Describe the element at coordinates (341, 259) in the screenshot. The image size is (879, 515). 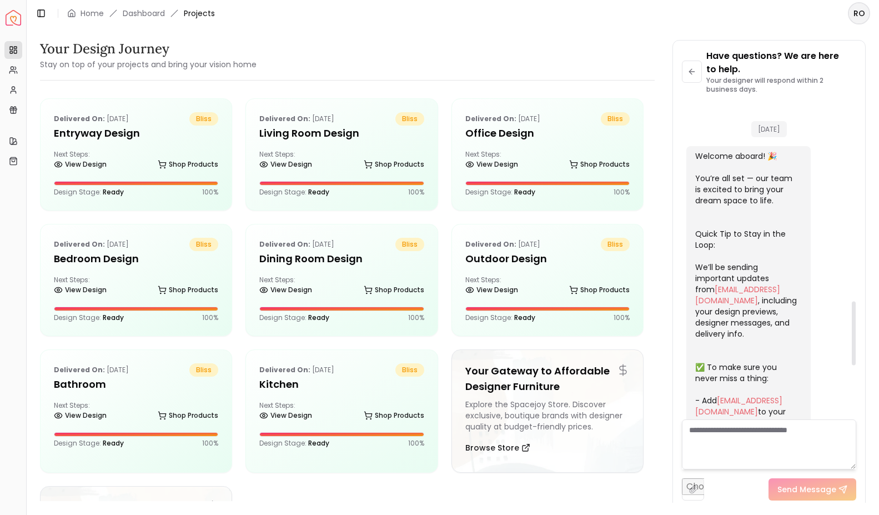
I see `h5: Dining Room design` at that location.